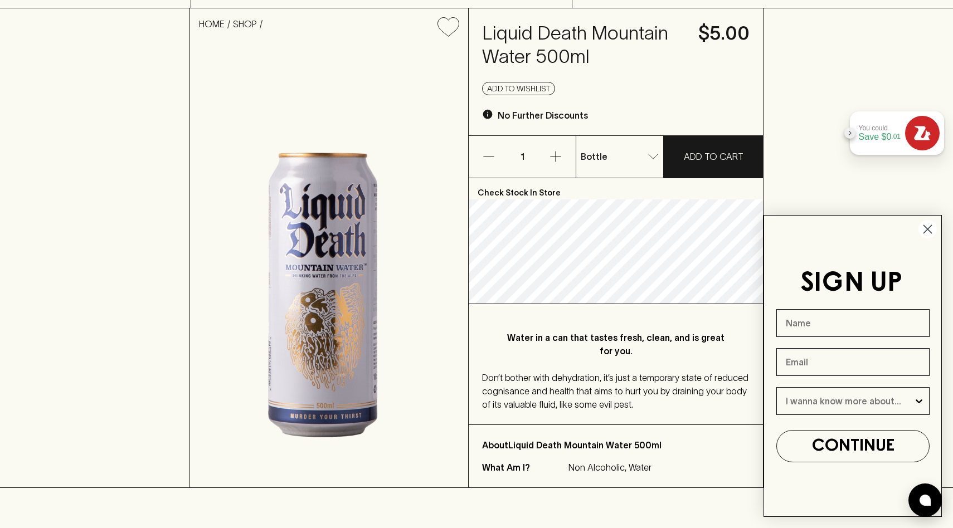 The height and width of the screenshot is (528, 953). I want to click on p: About Liquid Death Mountain Water 500ml, so click(616, 445).